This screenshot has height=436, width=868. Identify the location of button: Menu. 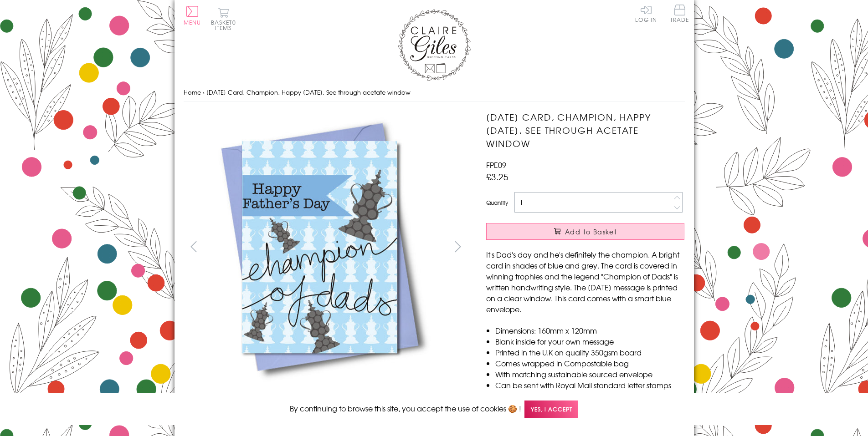
(192, 16).